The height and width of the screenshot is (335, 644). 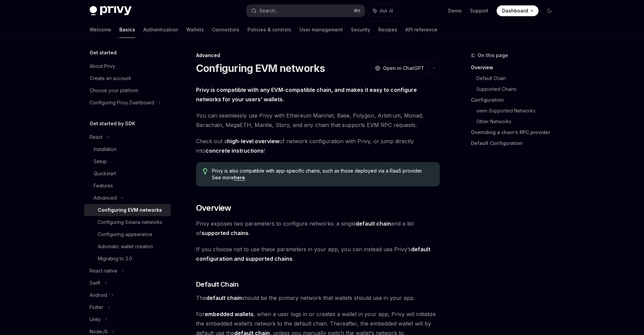 What do you see at coordinates (100, 30) in the screenshot?
I see `a: Welcome` at bounding box center [100, 30].